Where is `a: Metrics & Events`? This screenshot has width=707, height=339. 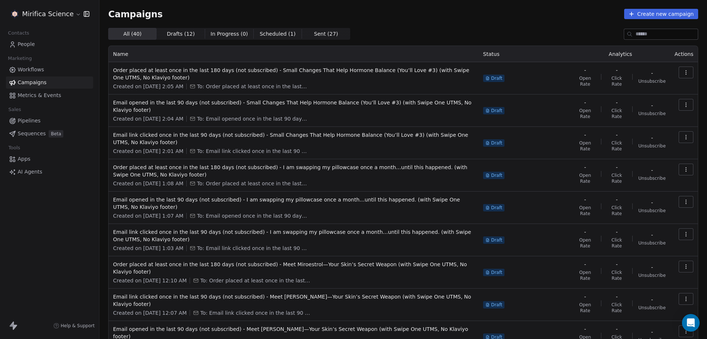 a: Metrics & Events is located at coordinates (49, 95).